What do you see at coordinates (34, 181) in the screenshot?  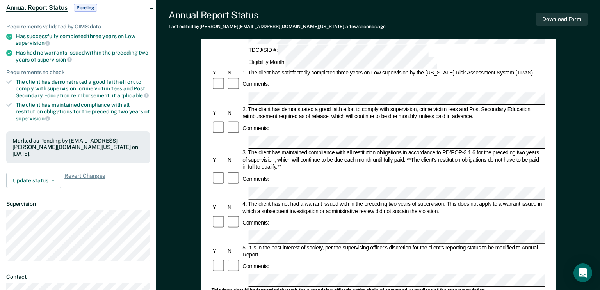 I see `button: Update status` at bounding box center [34, 181].